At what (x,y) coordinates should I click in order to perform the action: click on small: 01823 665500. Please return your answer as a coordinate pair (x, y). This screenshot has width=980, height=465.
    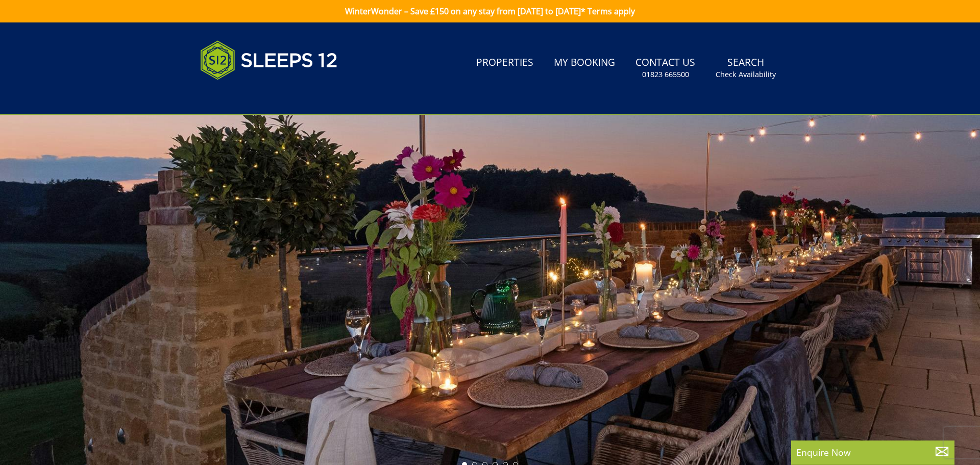
    Looking at the image, I should click on (666, 74).